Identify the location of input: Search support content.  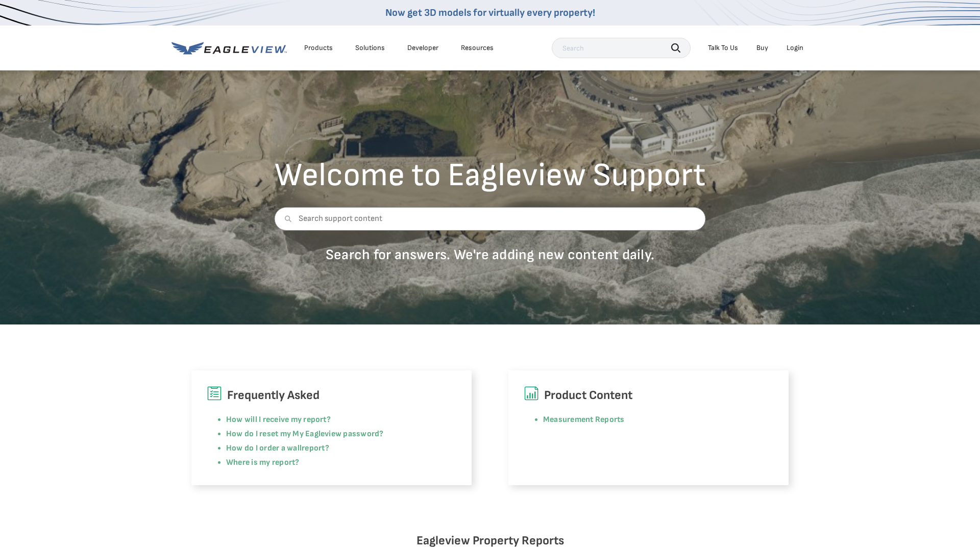
(490, 219).